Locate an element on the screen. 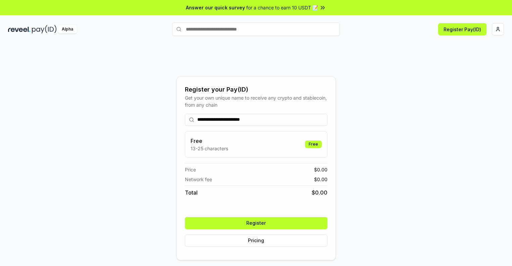 The width and height of the screenshot is (512, 266). button: Register Pay(ID) is located at coordinates (462, 29).